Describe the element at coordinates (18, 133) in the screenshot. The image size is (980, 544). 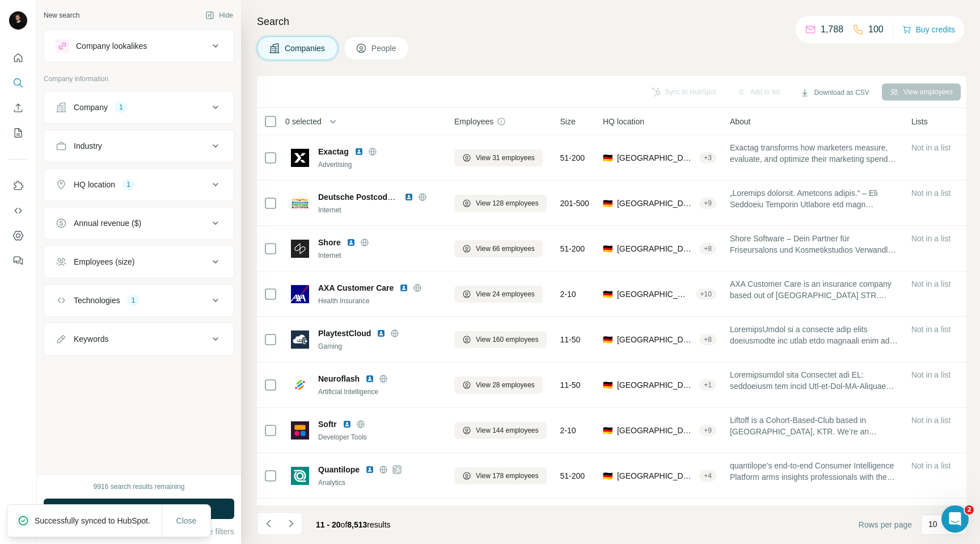
I see `button: My lists` at that location.